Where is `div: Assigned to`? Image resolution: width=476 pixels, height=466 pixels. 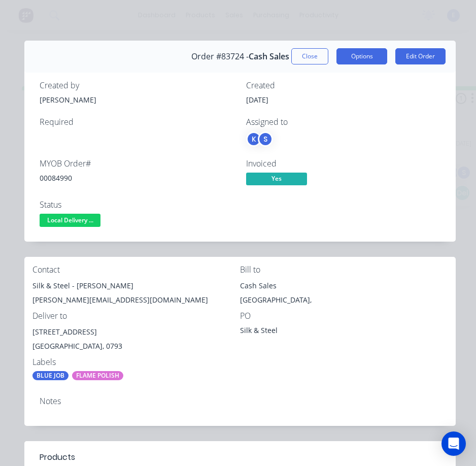
div: Assigned to is located at coordinates (343, 122).